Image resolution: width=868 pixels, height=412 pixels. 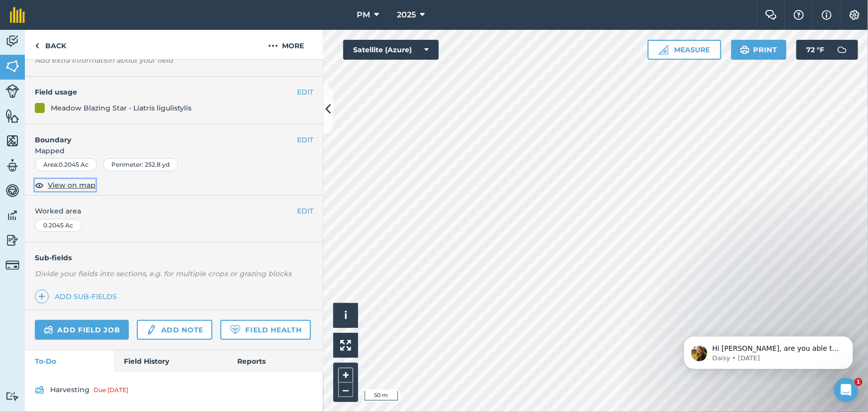 What do you see at coordinates (771, 15) in the screenshot?
I see `img: Two speech bubbles overlapping with the left bubble in the forefront` at bounding box center [771, 15].